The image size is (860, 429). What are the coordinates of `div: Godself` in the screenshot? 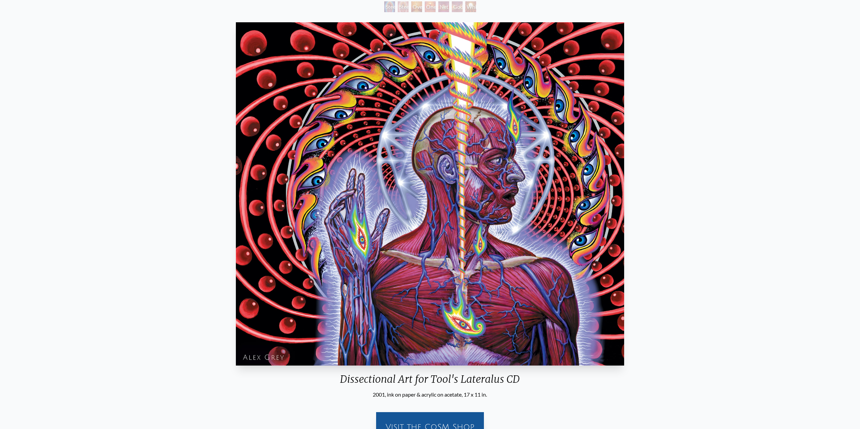 It's located at (457, 7).